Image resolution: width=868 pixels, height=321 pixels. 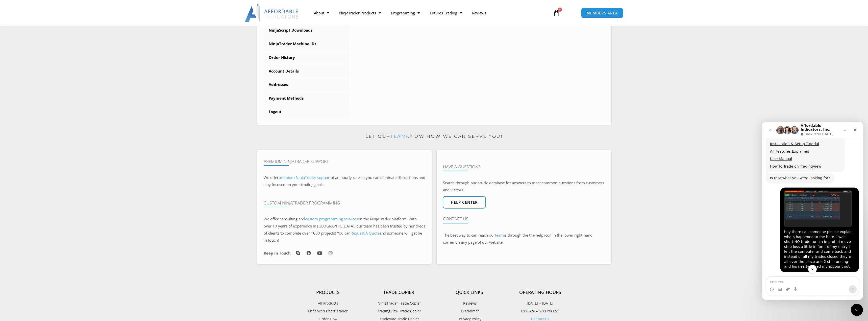 What do you see at coordinates (306, 57) in the screenshot?
I see `a: Order History` at bounding box center [306, 57].